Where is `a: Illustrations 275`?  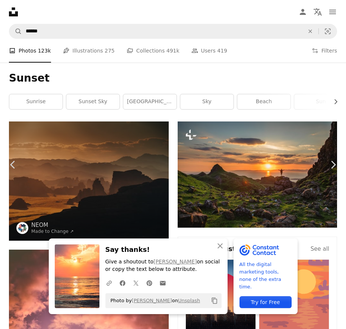
a: Illustrations 275 is located at coordinates (89, 51).